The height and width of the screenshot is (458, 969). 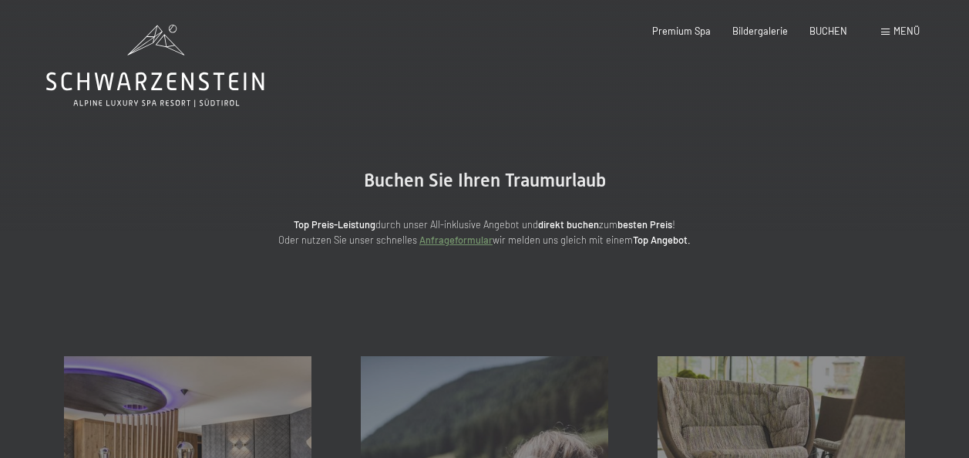 What do you see at coordinates (828, 31) in the screenshot?
I see `a: BUCHEN` at bounding box center [828, 31].